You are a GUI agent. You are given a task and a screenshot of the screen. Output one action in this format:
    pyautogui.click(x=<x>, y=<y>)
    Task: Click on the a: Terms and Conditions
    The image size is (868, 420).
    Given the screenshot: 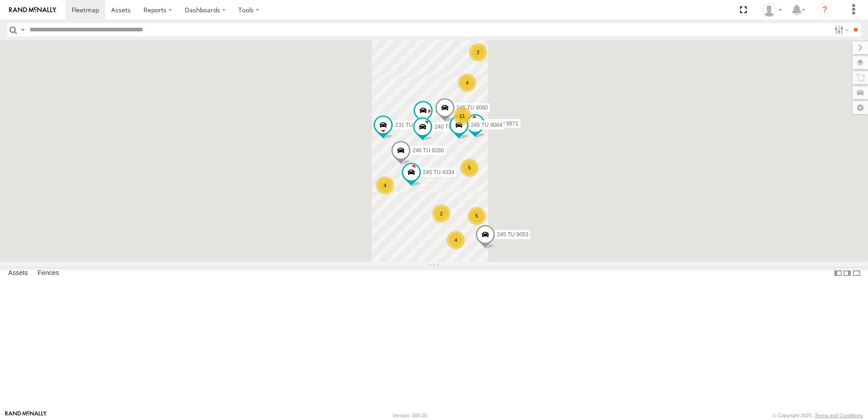 What is the action you would take?
    pyautogui.click(x=839, y=415)
    